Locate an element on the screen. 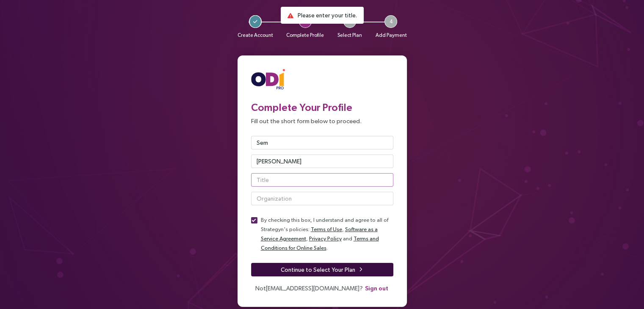  p: Complete Profile is located at coordinates (305, 35).